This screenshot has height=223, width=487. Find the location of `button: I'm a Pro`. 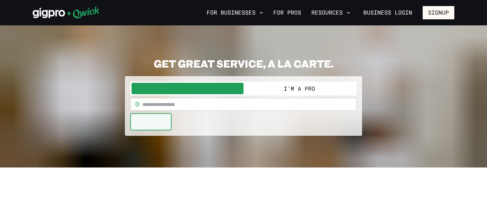

button: I'm a Pro is located at coordinates (299, 88).